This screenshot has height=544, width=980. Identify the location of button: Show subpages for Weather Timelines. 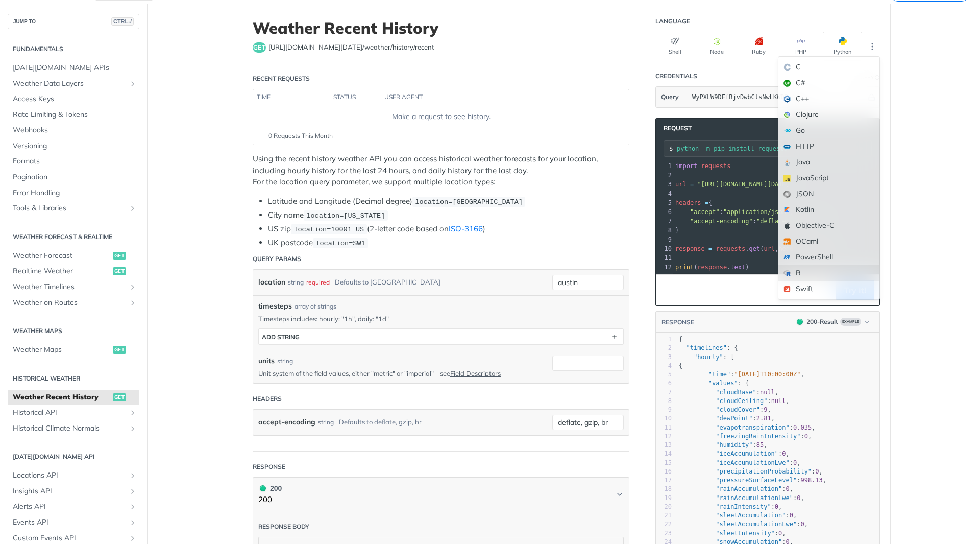
(133, 287).